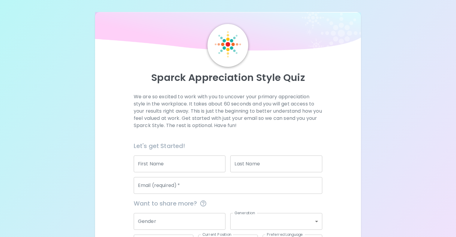 The image size is (456, 237). Describe the element at coordinates (217, 235) in the screenshot. I see `label: Current Position` at that location.